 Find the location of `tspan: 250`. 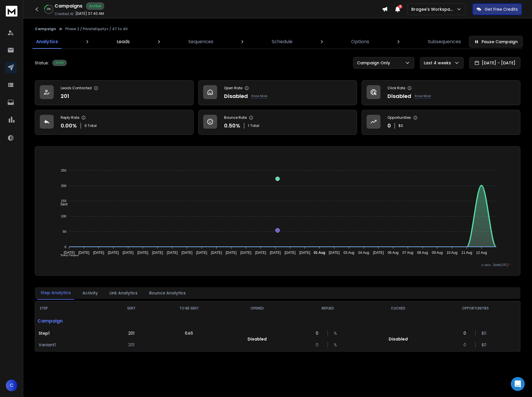

tspan: 250 is located at coordinates (63, 171).